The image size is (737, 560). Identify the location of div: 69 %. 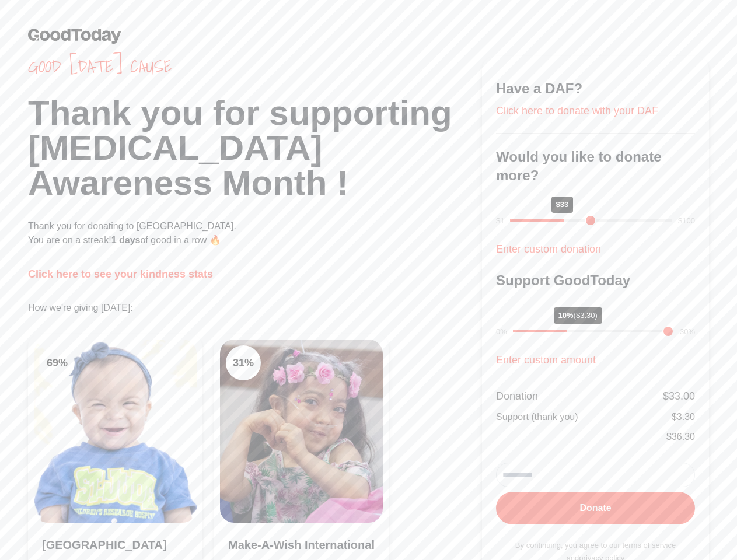
(57, 363).